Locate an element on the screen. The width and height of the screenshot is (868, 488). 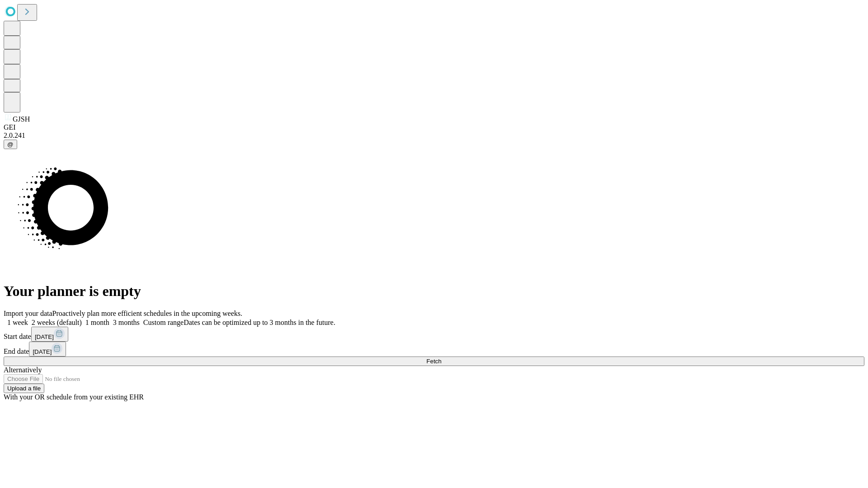
span: Custom range is located at coordinates (163, 322).